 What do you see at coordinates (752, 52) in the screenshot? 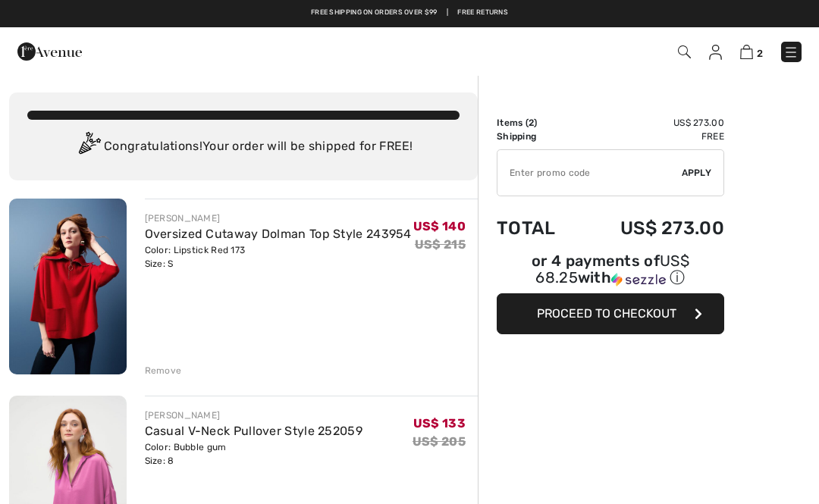
I see `a: 2` at bounding box center [752, 52].